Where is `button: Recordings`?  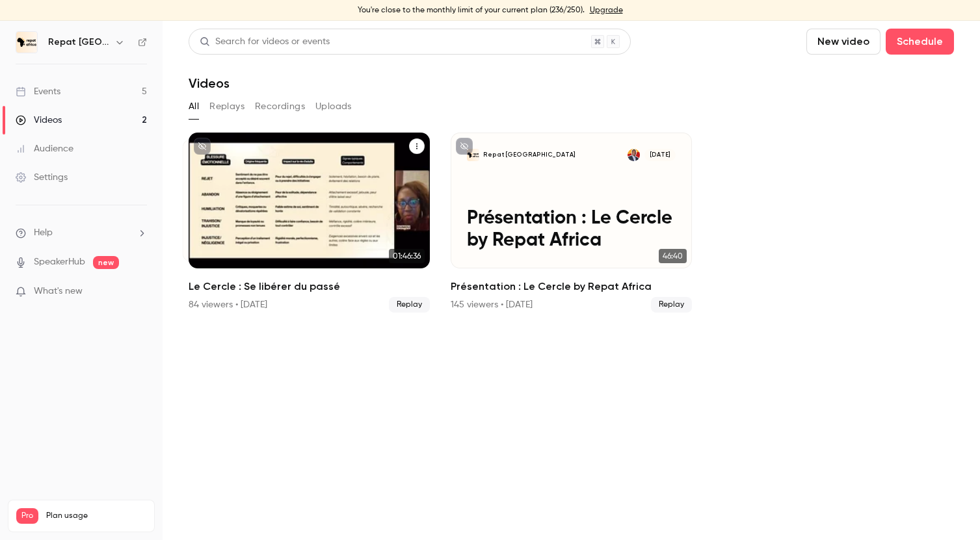
button: Recordings is located at coordinates (280, 107).